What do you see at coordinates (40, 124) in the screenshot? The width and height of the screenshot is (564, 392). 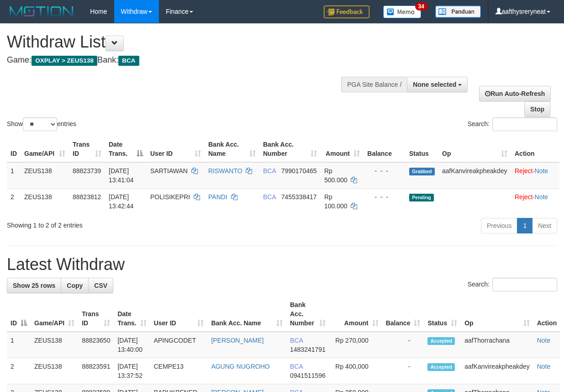 I see `select: Showentries` at bounding box center [40, 124].